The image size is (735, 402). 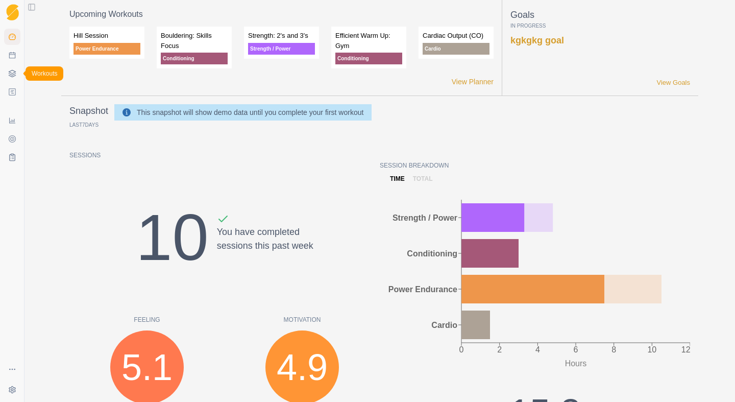 I want to click on img: Logo, so click(x=12, y=12).